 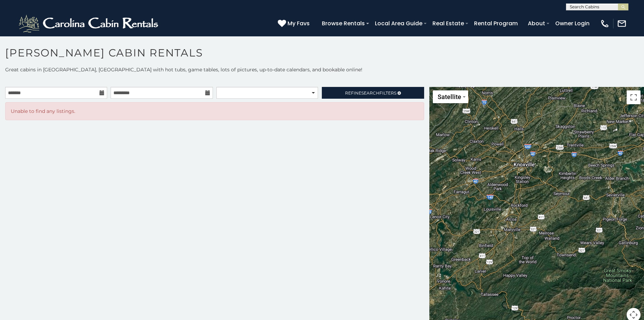 What do you see at coordinates (448, 23) in the screenshot?
I see `a: Real Estate` at bounding box center [448, 23].